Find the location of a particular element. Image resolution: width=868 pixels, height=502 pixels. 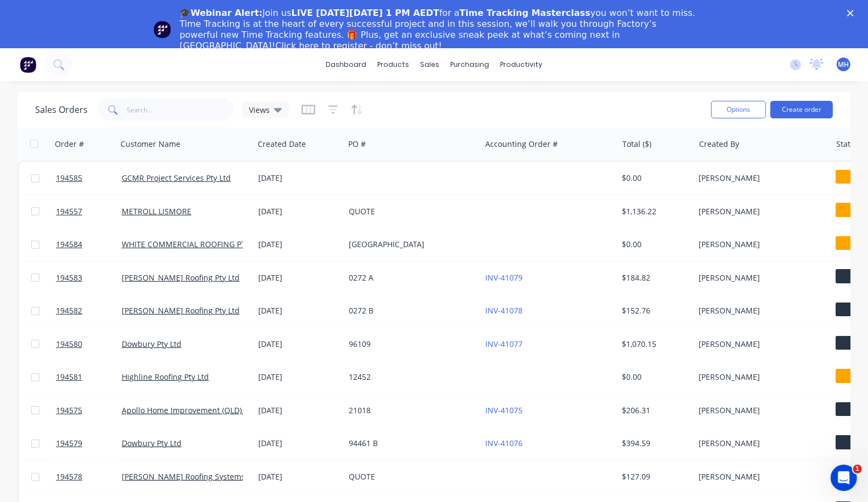

div: Status is located at coordinates (848, 144).